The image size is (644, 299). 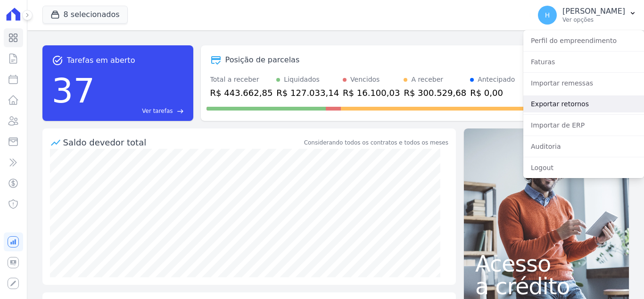 I want to click on div: Antecipado, so click(x=496, y=79).